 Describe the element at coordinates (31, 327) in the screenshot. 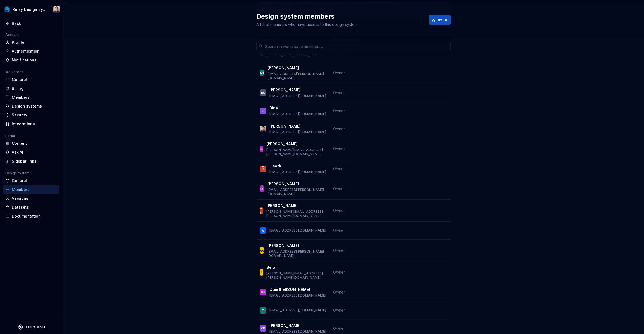

I see `a: Supernova Logo` at that location.